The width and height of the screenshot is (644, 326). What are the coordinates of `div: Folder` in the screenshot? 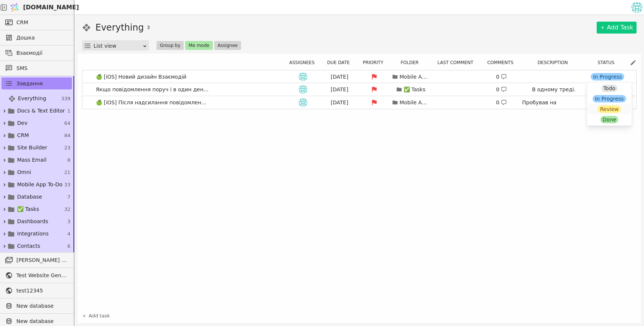 It's located at (412, 63).